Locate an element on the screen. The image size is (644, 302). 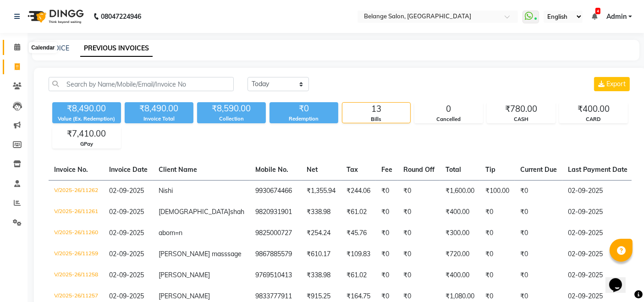
span: Mobile No. is located at coordinates (272, 169).